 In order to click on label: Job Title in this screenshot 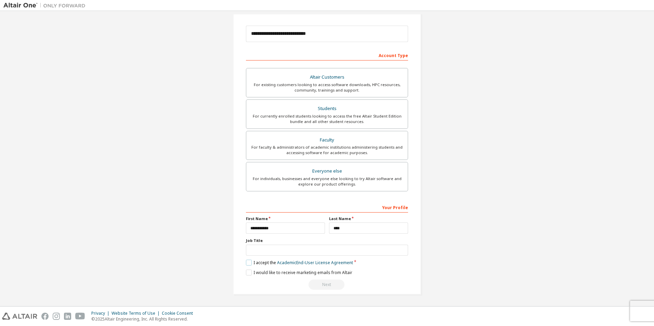, I will do `click(327, 241)`.